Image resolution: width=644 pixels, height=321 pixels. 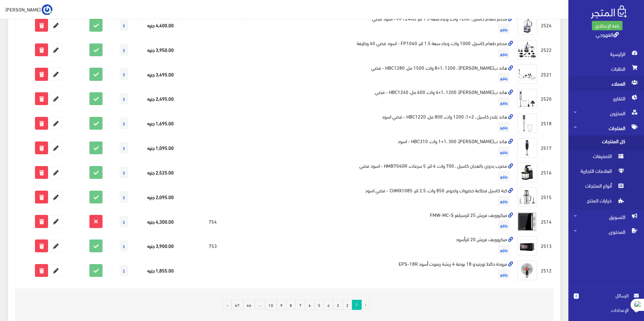 What do you see at coordinates (161, 246) in the screenshot?
I see `td: 3,900.00 جنيه` at bounding box center [161, 246].